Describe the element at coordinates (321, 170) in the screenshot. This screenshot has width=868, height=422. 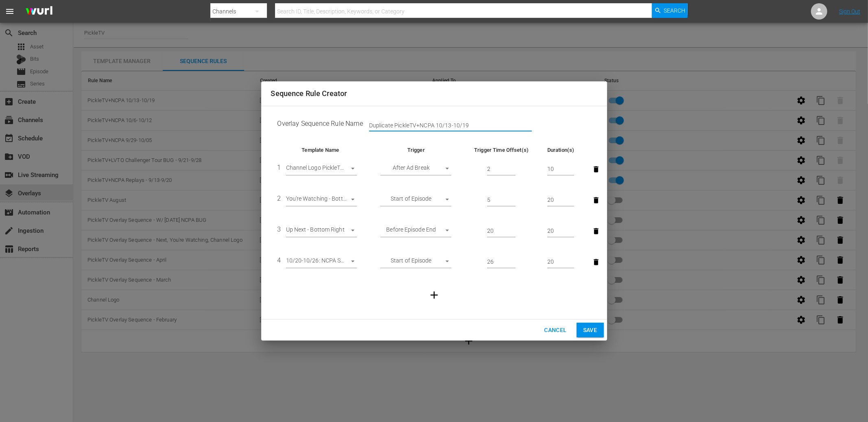
I see `div: Channel Logo PickleTV- Upper Left` at that location.